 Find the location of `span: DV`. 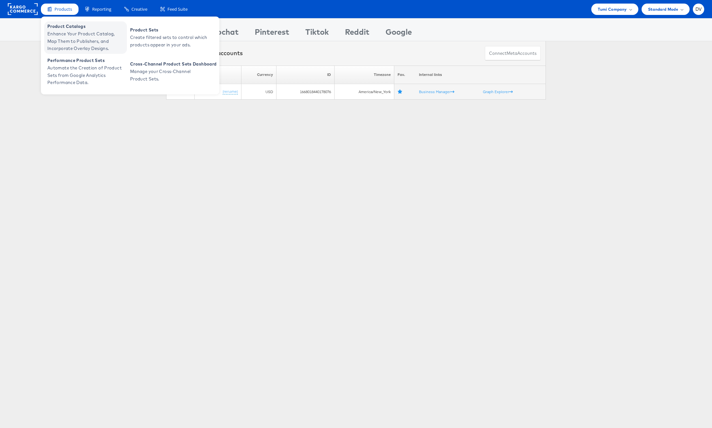

span: DV is located at coordinates (698, 9).